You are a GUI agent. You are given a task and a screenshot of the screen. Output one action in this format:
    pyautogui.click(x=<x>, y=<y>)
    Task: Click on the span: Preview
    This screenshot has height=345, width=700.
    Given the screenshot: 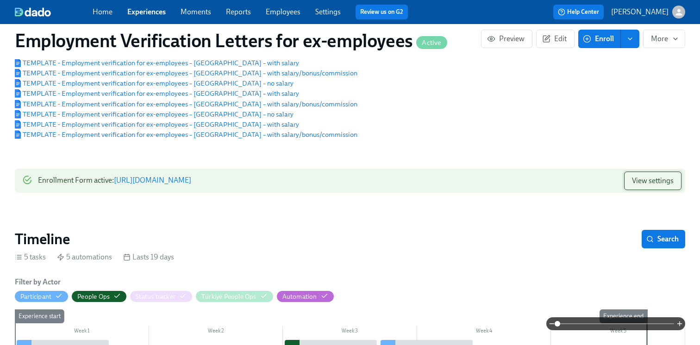 What is the action you would take?
    pyautogui.click(x=506, y=39)
    